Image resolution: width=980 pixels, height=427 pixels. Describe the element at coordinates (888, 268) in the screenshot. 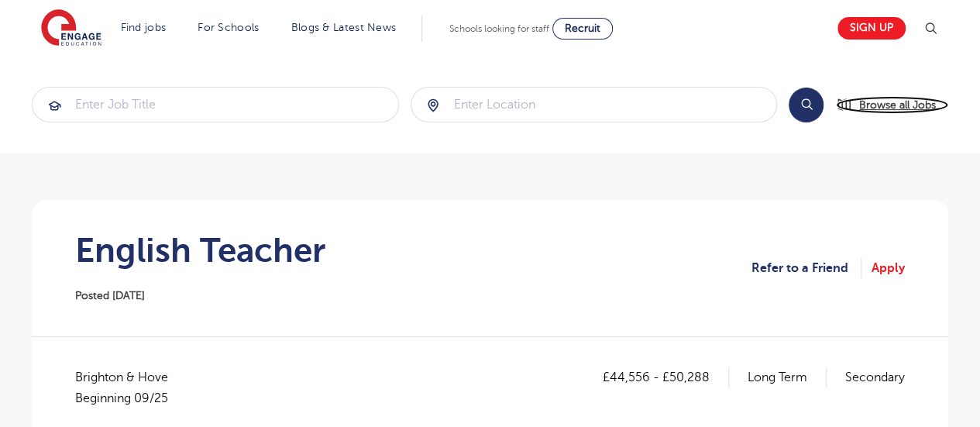

I see `a: Apply` at that location.